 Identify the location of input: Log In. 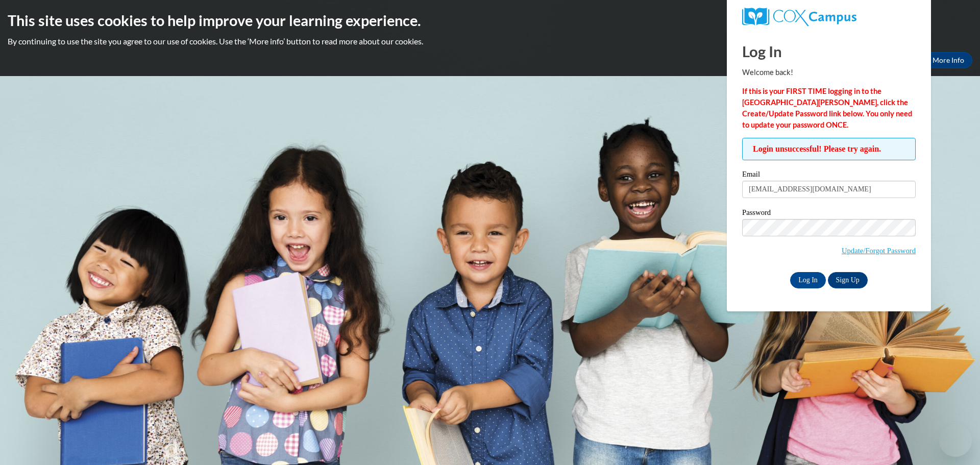
(808, 280).